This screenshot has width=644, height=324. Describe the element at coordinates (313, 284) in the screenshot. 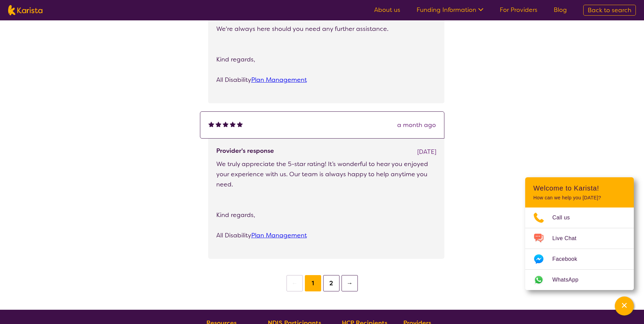

I see `button: 1` at that location.